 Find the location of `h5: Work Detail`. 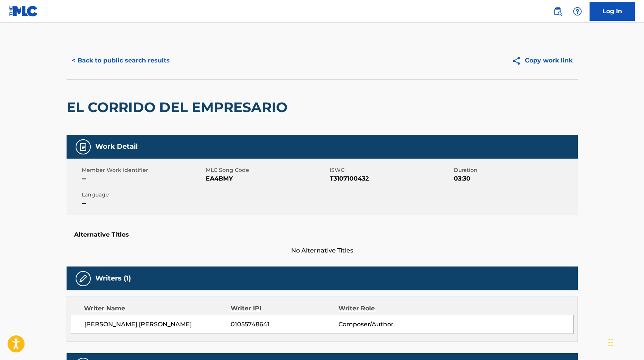

h5: Work Detail is located at coordinates (117, 147).